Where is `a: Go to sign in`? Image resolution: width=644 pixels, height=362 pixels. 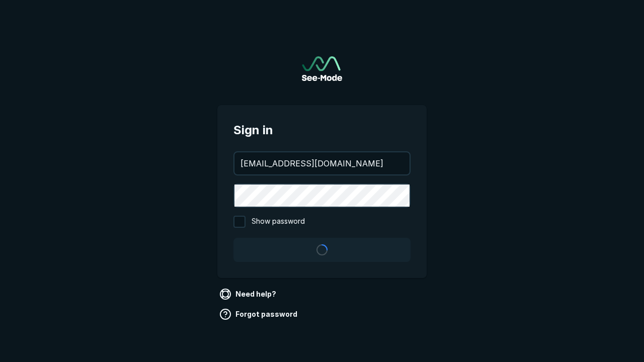 a: Go to sign in is located at coordinates (322, 68).